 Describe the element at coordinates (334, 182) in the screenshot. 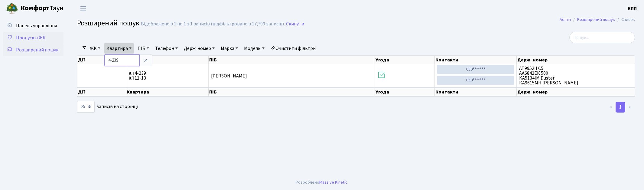

I see `a: Massive Kinetic` at that location.